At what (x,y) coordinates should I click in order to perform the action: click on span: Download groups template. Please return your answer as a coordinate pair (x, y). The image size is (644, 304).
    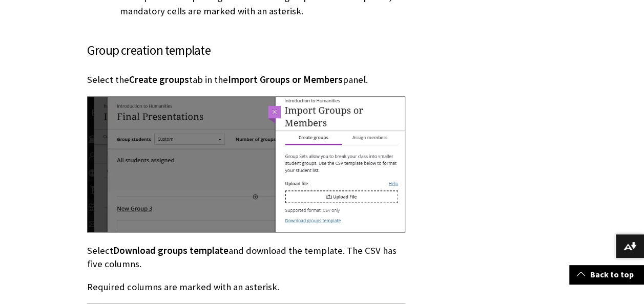
    Looking at the image, I should click on (170, 250).